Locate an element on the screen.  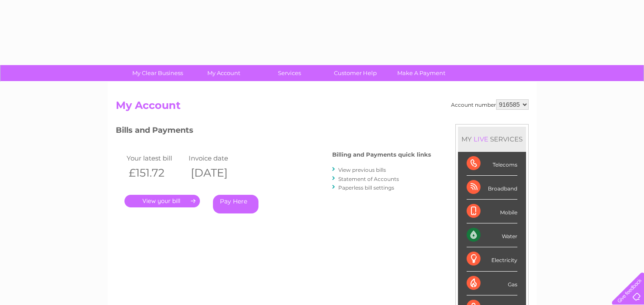
td: Your latest bill is located at coordinates (156, 158).